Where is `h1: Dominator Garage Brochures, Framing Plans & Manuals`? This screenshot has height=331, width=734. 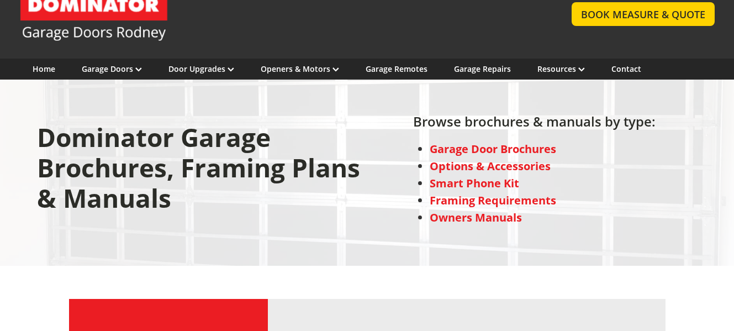
h1: Dominator Garage Brochures, Framing Plans & Manuals is located at coordinates (200, 173).